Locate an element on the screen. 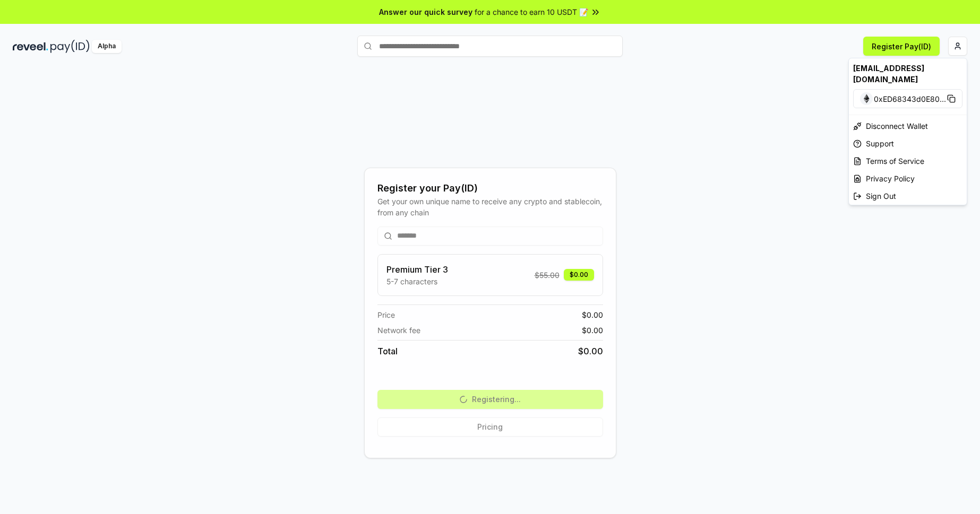 This screenshot has width=980, height=514. div: Privacy Policy is located at coordinates (907, 178).